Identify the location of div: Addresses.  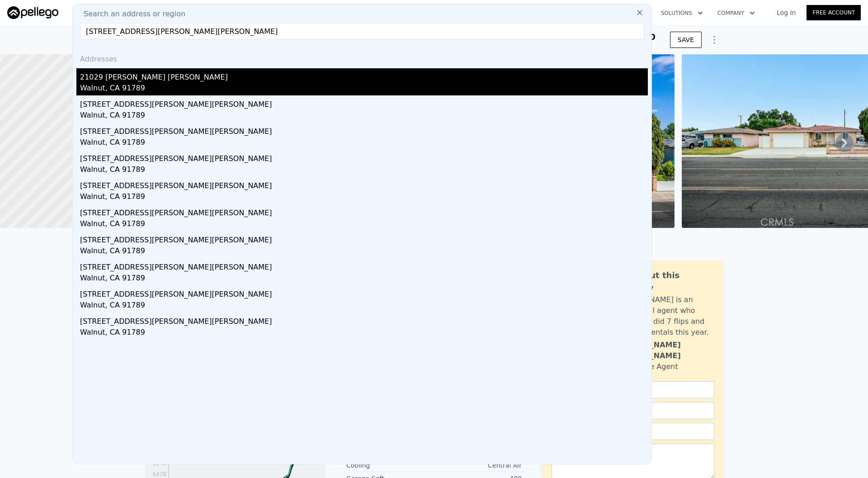
(362, 57).